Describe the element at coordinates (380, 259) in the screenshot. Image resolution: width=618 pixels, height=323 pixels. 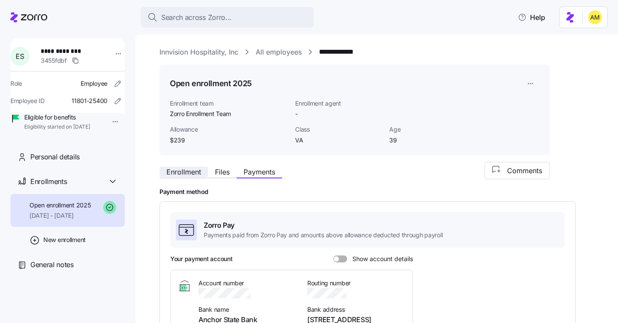
I see `span: Show account details` at that location.